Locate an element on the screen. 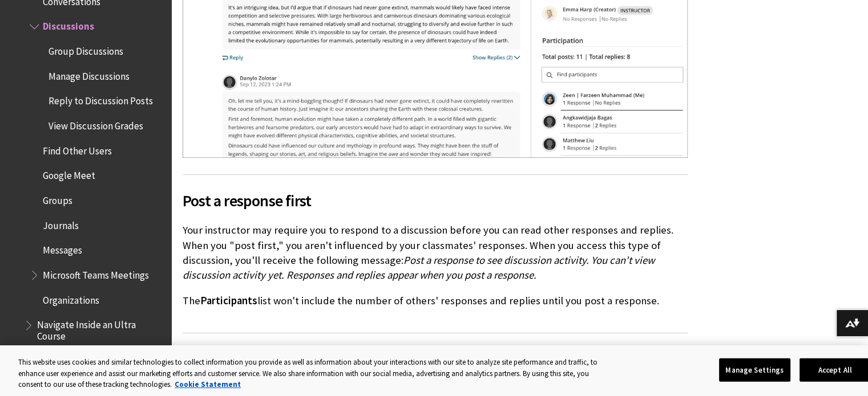 The width and height of the screenshot is (868, 396). a: More information about your privacy, opens in a new tab is located at coordinates (208, 384).